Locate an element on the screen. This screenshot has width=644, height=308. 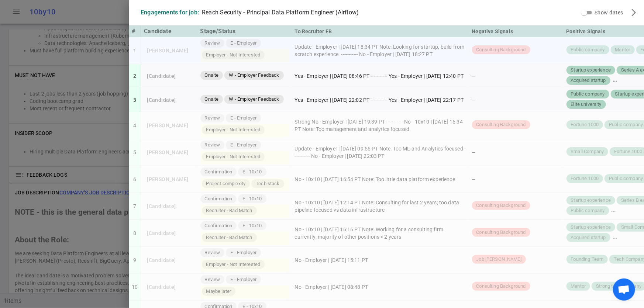
th: Candidate is located at coordinates (169, 32).